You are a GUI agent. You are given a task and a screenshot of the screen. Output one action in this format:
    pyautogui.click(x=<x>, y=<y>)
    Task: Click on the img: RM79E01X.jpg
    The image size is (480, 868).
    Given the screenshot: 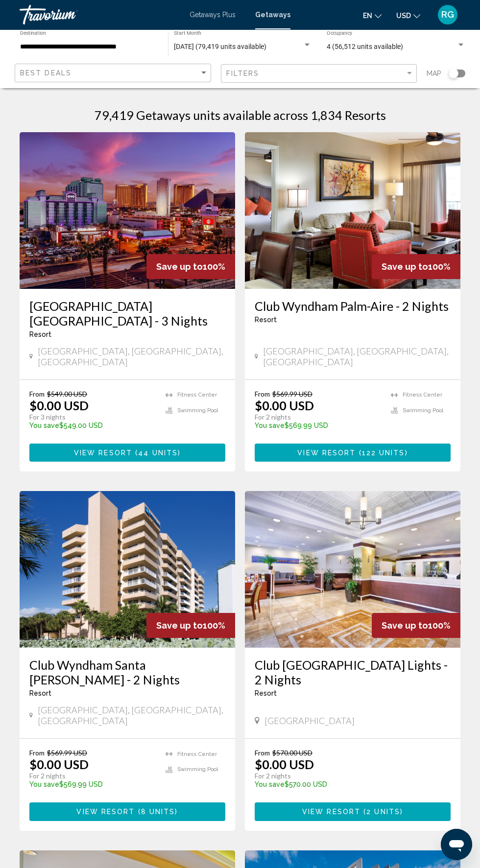 What is the action you would take?
    pyautogui.click(x=127, y=210)
    